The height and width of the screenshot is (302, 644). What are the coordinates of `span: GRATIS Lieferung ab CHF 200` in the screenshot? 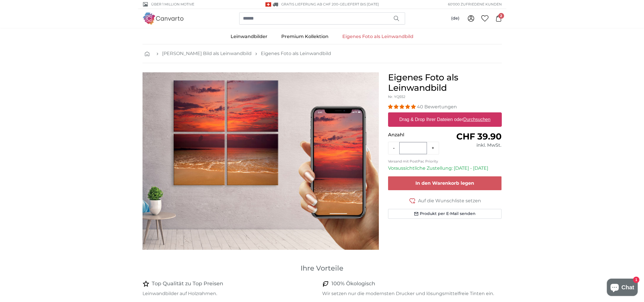 It's located at (310, 4).